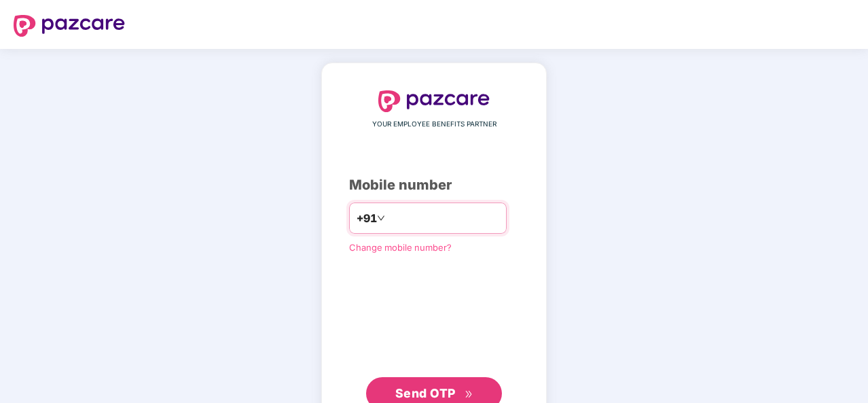 The height and width of the screenshot is (403, 868). I want to click on span: +91, so click(367, 218).